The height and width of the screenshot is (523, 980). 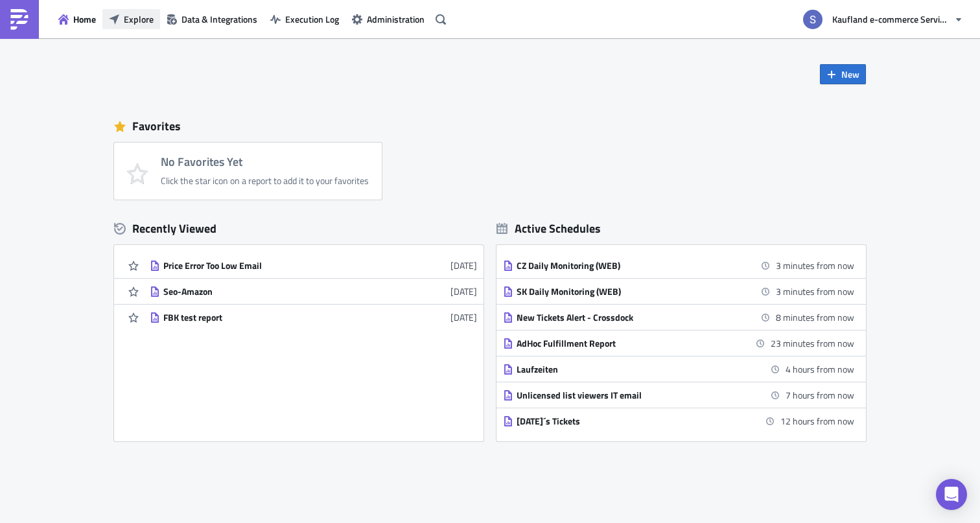 I want to click on a: Home, so click(x=77, y=19).